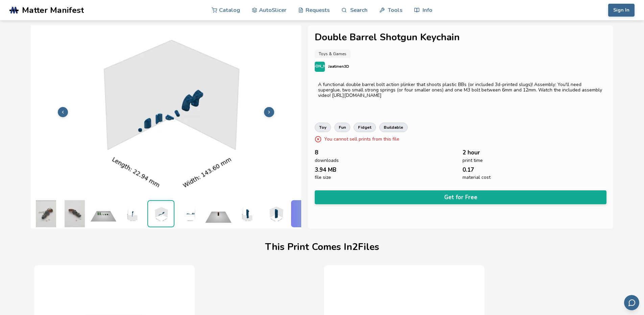 The image size is (644, 315). What do you see at coordinates (322, 247) in the screenshot?
I see `h1: This Print Comes In 2 File s` at bounding box center [322, 247].